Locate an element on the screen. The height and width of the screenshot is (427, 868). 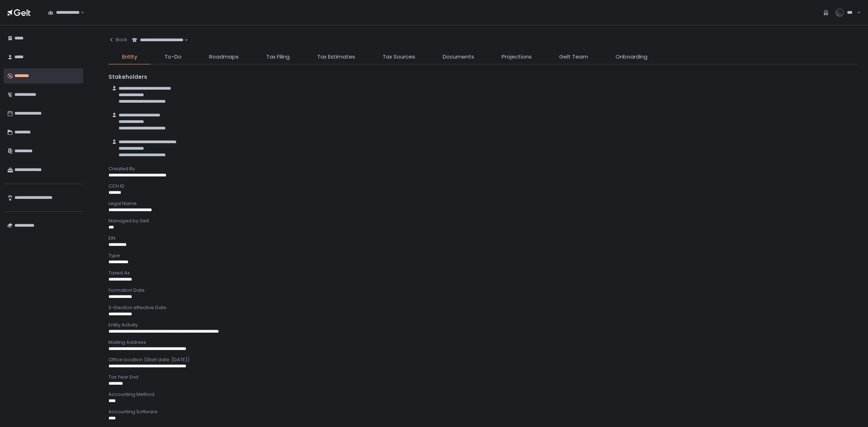
div: EIN is located at coordinates (484, 239).